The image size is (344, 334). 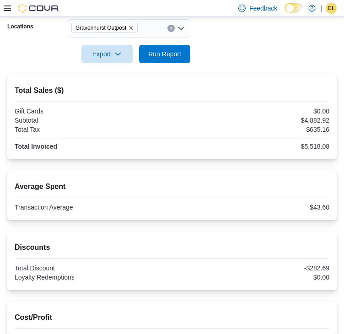 I want to click on div: -$282.69, so click(x=252, y=268).